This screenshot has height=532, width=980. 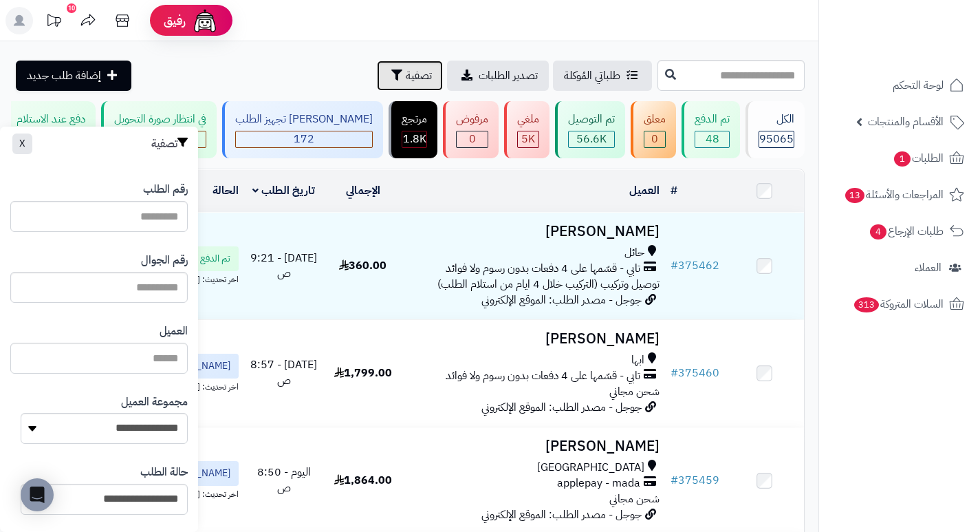 I want to click on div: دفع عند الاستلام, so click(x=51, y=119).